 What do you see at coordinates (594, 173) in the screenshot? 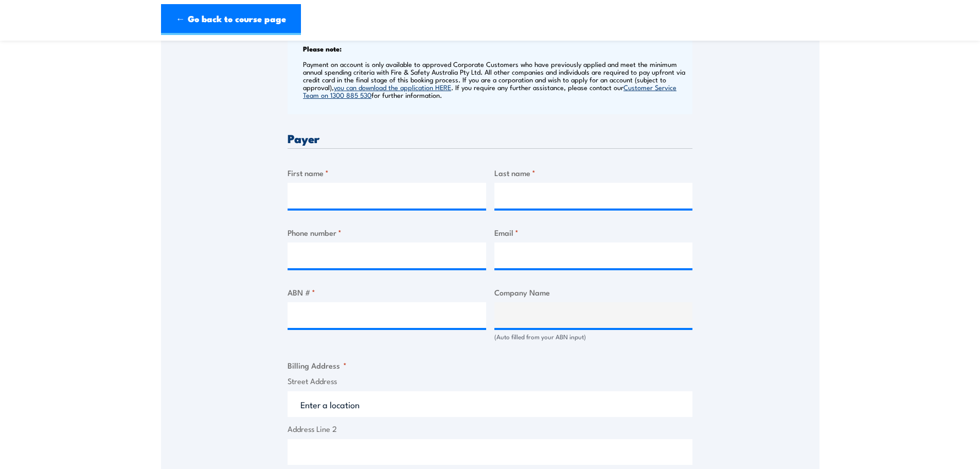
I see `label: Last name` at bounding box center [594, 173].